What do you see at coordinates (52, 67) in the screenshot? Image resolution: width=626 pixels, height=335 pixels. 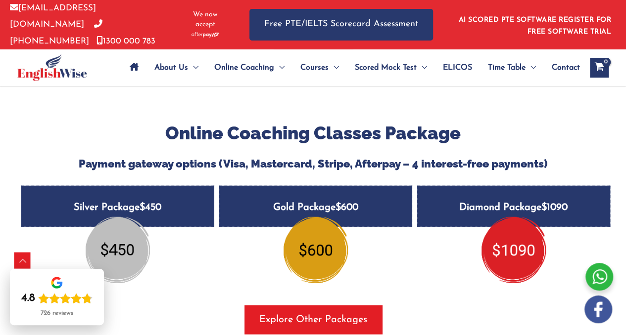 I see `img: cropped-ew-logo` at bounding box center [52, 67].